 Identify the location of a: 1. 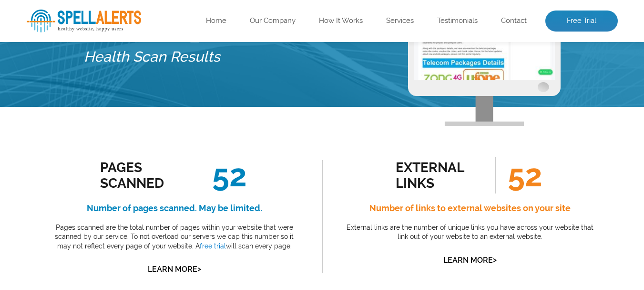
(60, 271).